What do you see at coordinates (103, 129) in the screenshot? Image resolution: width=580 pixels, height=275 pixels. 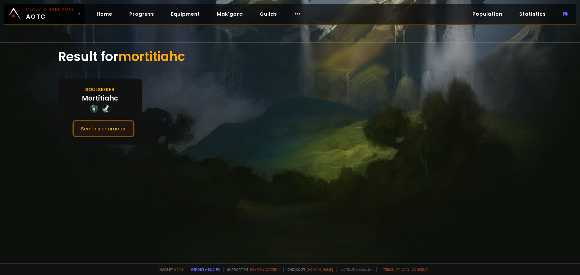 I see `button: See this character` at bounding box center [103, 129].